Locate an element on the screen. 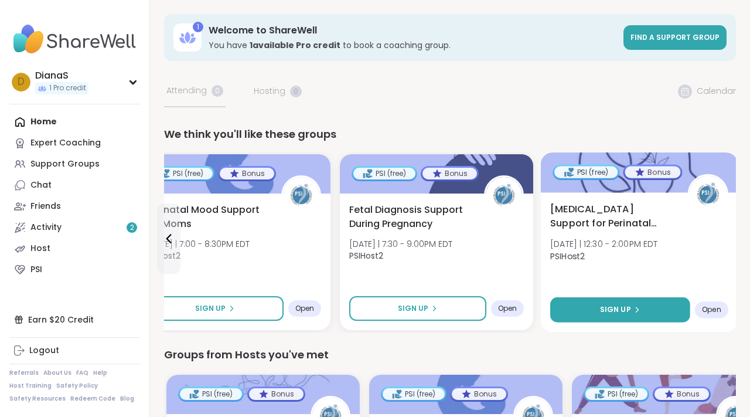 The image size is (750, 417). a: Safety Resources is located at coordinates (38, 399).